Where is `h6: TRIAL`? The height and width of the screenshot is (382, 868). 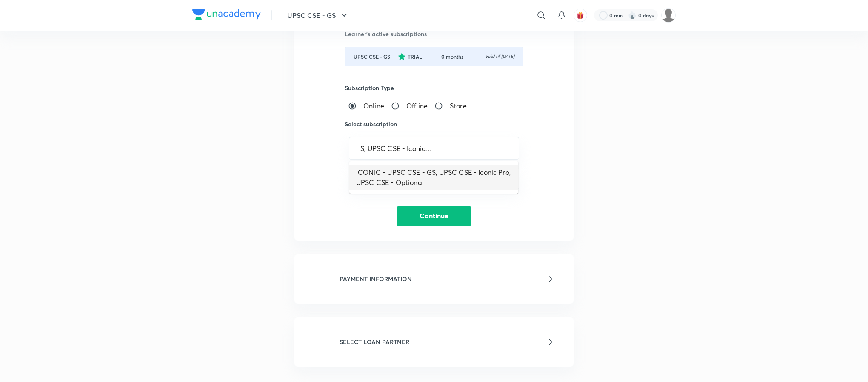 h6: TRIAL is located at coordinates (425, 57).